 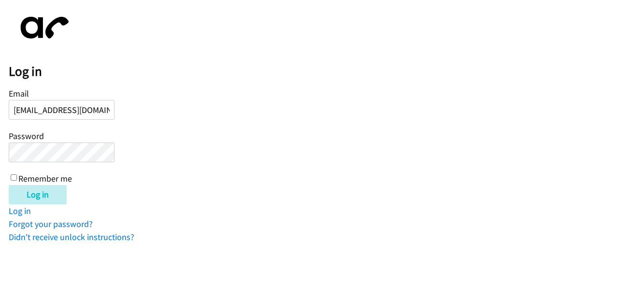 I want to click on h2: Log in, so click(x=326, y=71).